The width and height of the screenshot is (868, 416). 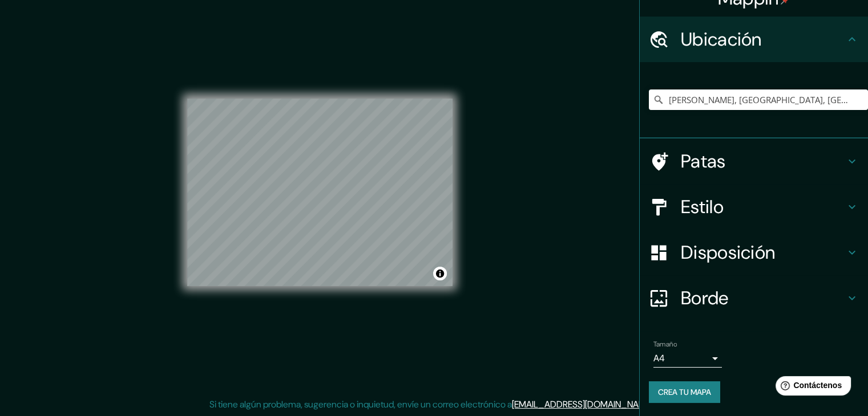 I want to click on div: Borde, so click(x=754, y=298).